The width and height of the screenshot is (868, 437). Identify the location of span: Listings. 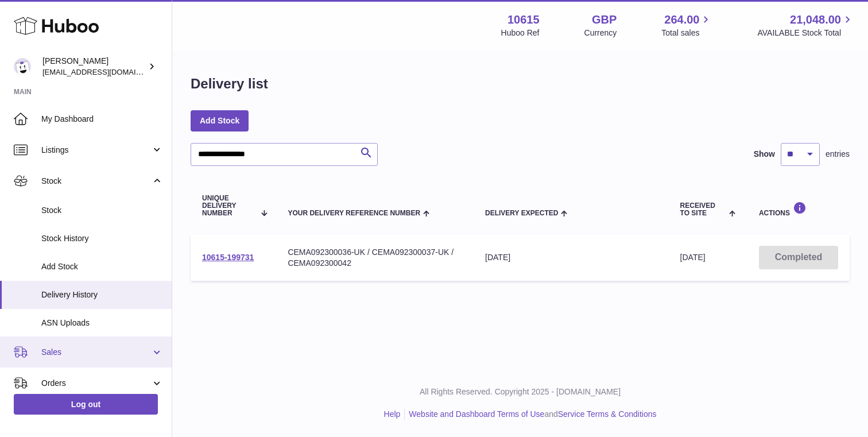
(96, 149).